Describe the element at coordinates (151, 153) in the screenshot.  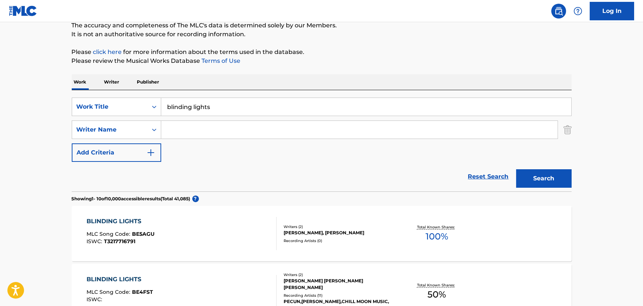
I see `img: 9d2ae6d4665cec9f34b9.svg` at that location.